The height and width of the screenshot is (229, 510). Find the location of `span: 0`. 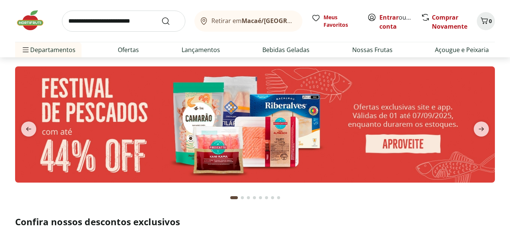

span: 0 is located at coordinates (490, 21).